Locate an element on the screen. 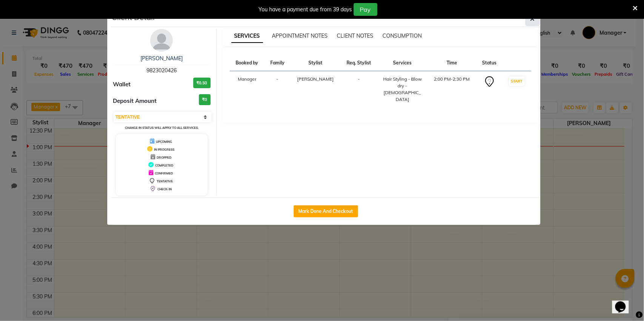 The image size is (644, 321). td: 2:00 PM-2:30 PM is located at coordinates (452, 89).